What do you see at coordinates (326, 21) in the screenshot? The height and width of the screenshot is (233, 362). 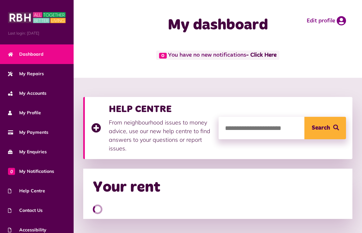 I see `a: Edit profile` at bounding box center [326, 21].